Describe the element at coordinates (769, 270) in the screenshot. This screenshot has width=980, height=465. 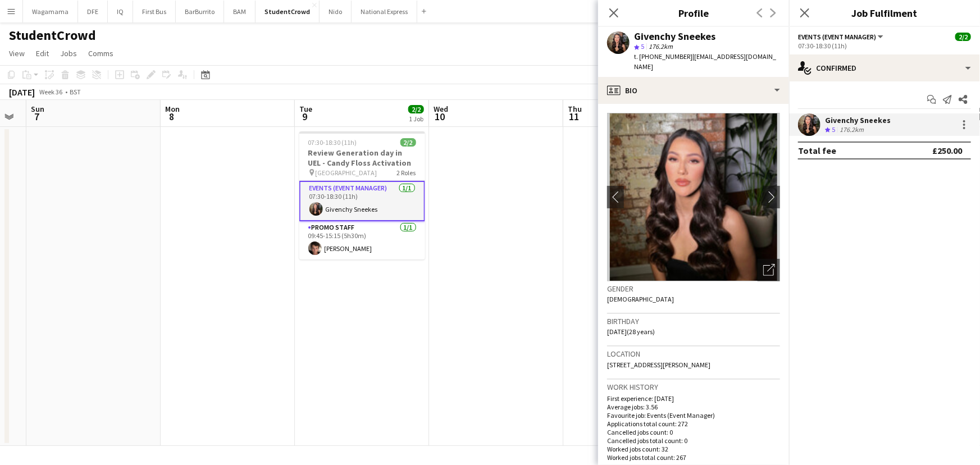
I see `div: Open photos pop-in` at that location.